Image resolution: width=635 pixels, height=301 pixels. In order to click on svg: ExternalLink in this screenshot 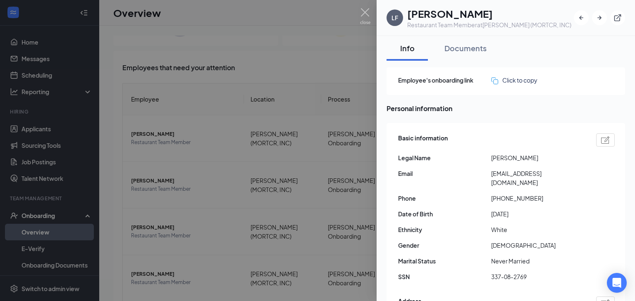, I will do `click(617, 18)`.